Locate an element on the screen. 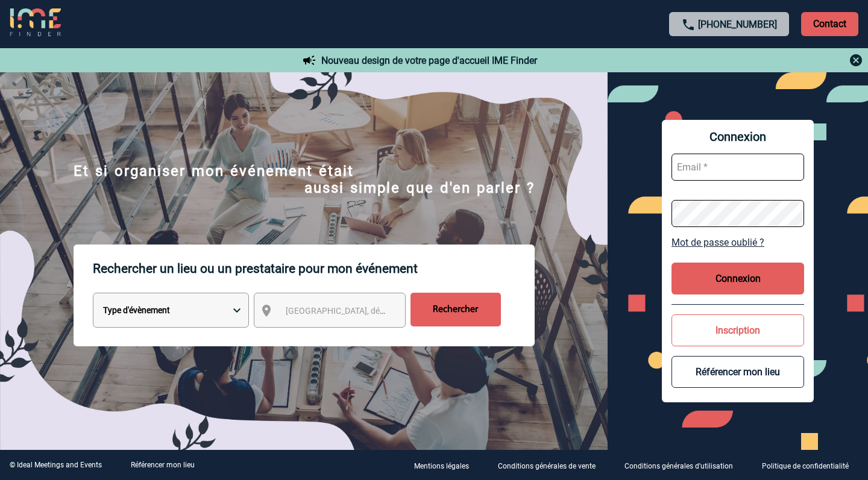  a: Mot de passe oublié ? is located at coordinates (738, 242).